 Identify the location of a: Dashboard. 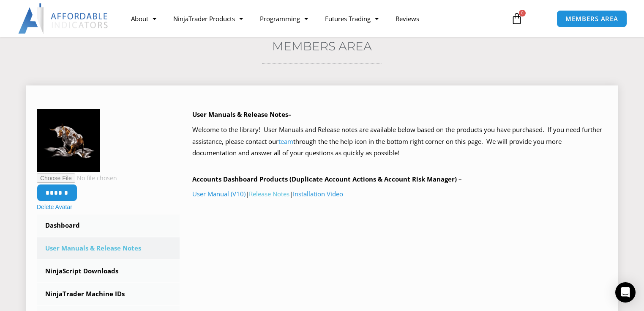
(108, 225).